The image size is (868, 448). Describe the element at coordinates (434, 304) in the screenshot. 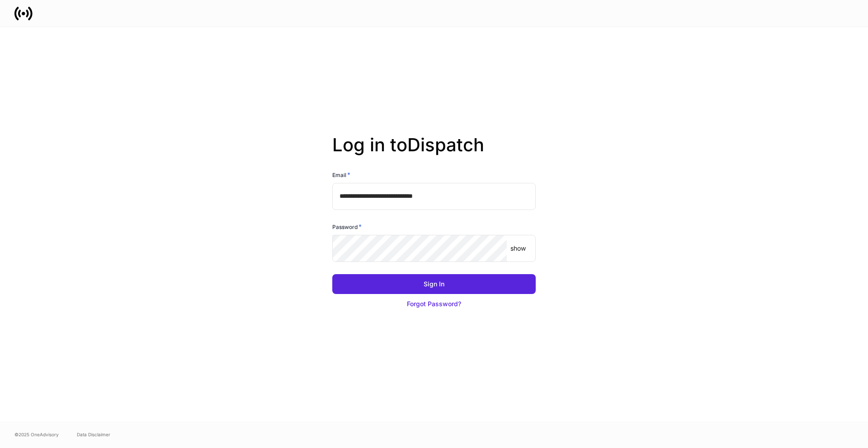

I see `button: Forgot Password?` at that location.